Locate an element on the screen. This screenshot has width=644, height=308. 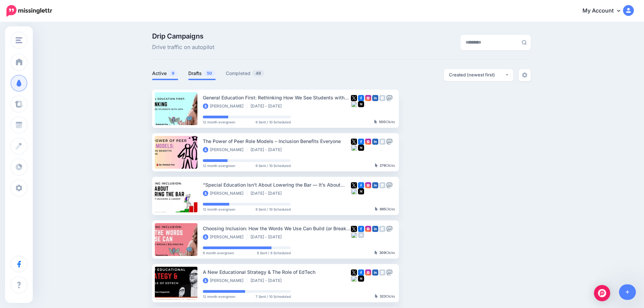
a: Active9 is located at coordinates (165, 73).